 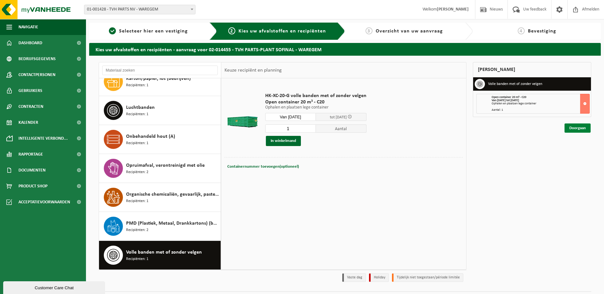 What do you see at coordinates (51, 8) in the screenshot?
I see `div: Customer Care Chat` at bounding box center [51, 8].